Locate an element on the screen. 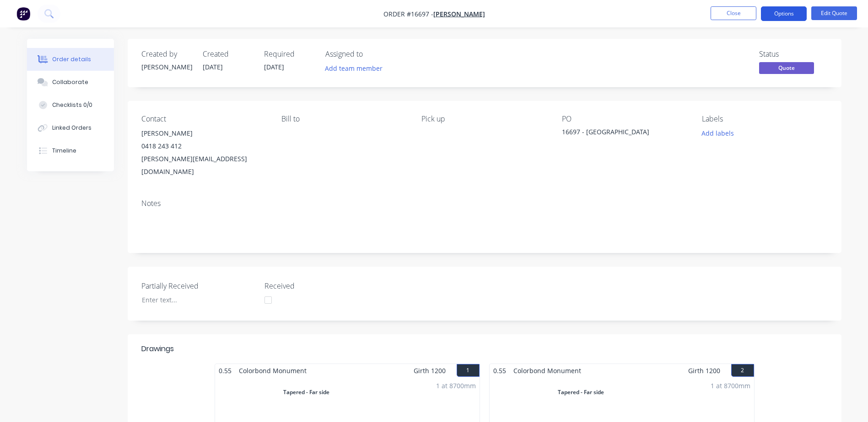 Image resolution: width=868 pixels, height=422 pixels. button: Edit Quote is located at coordinates (834, 13).